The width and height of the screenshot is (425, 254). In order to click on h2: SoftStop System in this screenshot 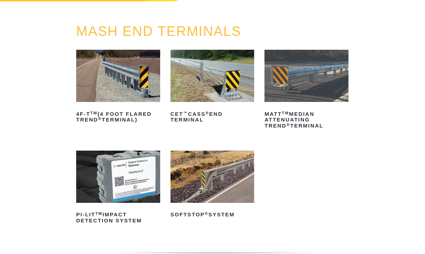, I will do `click(212, 215)`.